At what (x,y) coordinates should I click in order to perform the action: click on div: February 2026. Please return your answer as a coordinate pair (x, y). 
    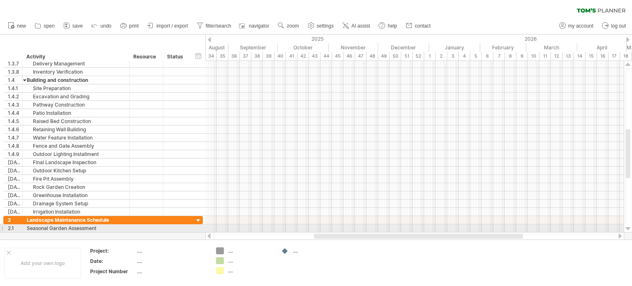
    Looking at the image, I should click on (503, 47).